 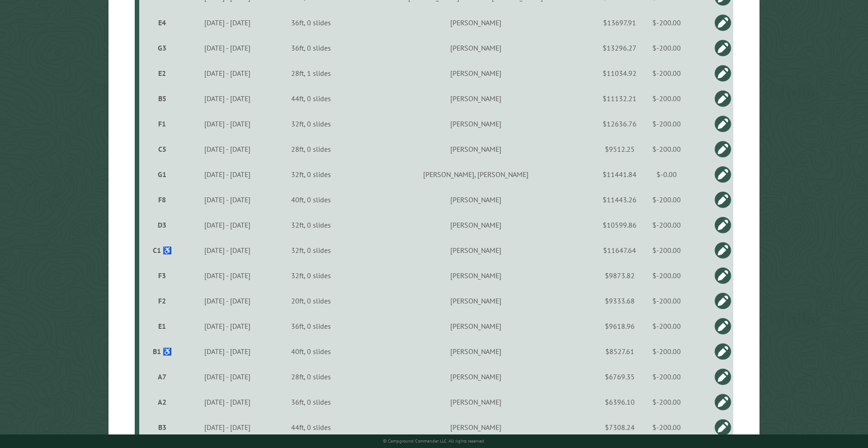 I want to click on td: $6396.10, so click(x=619, y=402).